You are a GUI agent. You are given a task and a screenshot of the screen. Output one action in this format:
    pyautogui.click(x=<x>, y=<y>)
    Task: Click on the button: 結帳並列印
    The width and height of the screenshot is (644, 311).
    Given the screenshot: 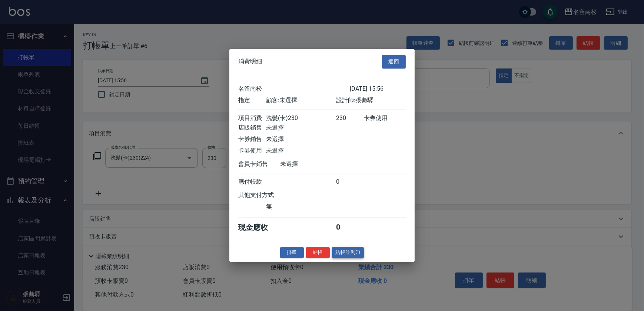 What is the action you would take?
    pyautogui.click(x=348, y=253)
    